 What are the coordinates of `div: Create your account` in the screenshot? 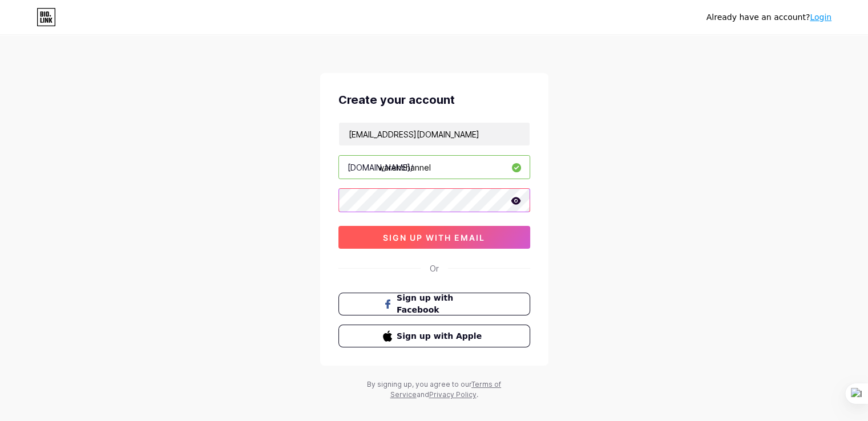 It's located at (435, 100).